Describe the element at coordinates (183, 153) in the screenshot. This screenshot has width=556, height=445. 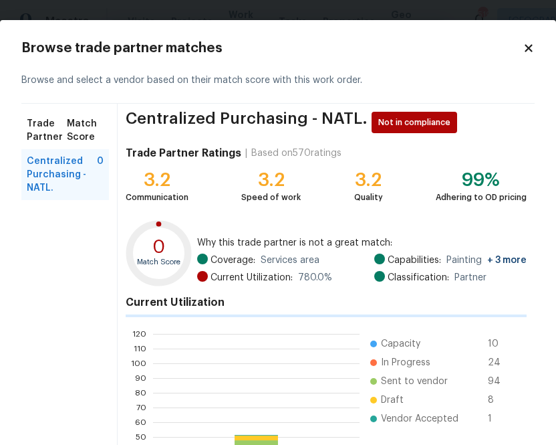
I see `h4: Trade Partner Ratings` at that location.